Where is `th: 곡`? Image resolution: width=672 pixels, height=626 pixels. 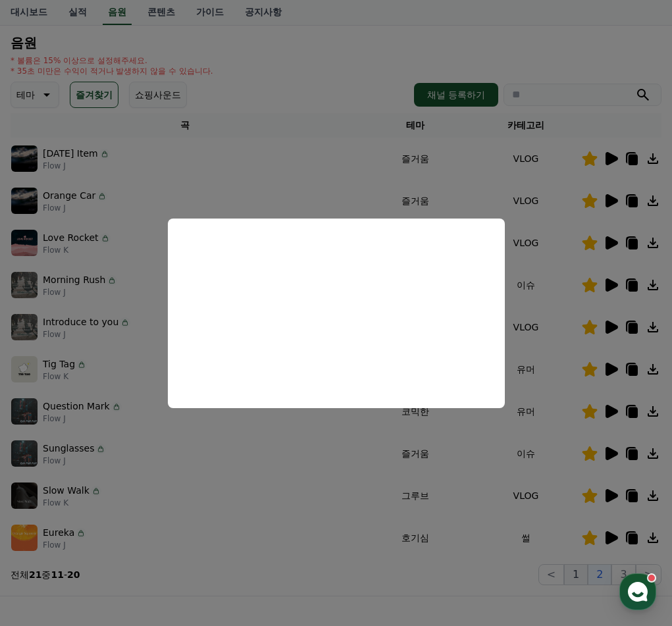 th: 곡 is located at coordinates (185, 125).